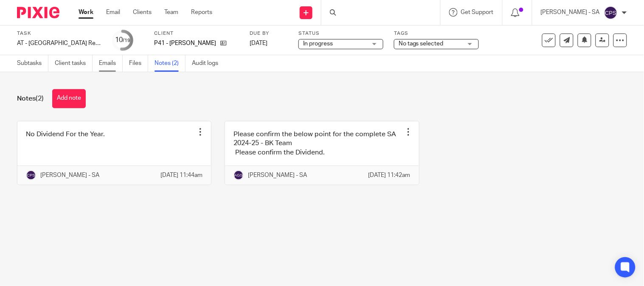 The height and width of the screenshot is (286, 644). Describe the element at coordinates (127, 40) in the screenshot. I see `small: /19` at that location.